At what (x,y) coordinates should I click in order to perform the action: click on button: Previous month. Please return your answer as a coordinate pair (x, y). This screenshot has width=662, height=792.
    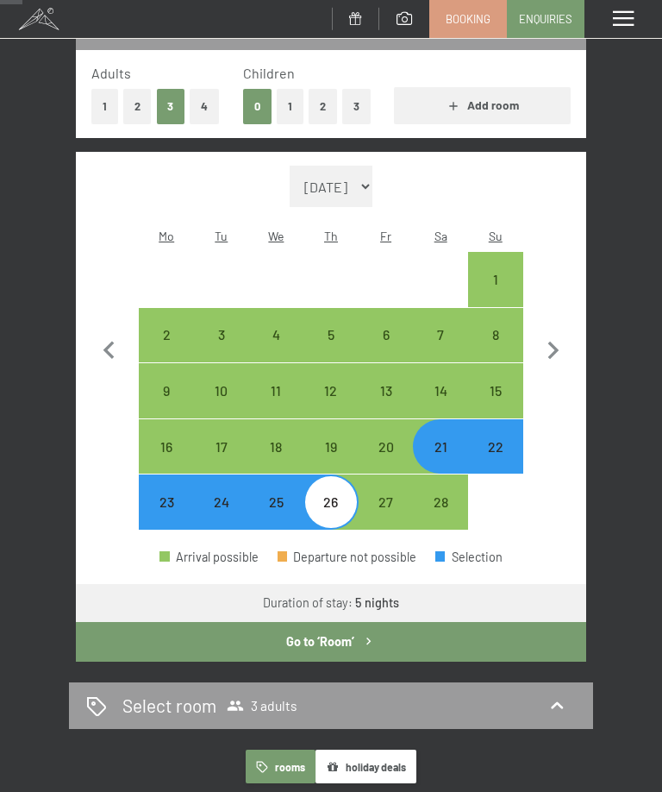
    Looking at the image, I should click on (110, 348).